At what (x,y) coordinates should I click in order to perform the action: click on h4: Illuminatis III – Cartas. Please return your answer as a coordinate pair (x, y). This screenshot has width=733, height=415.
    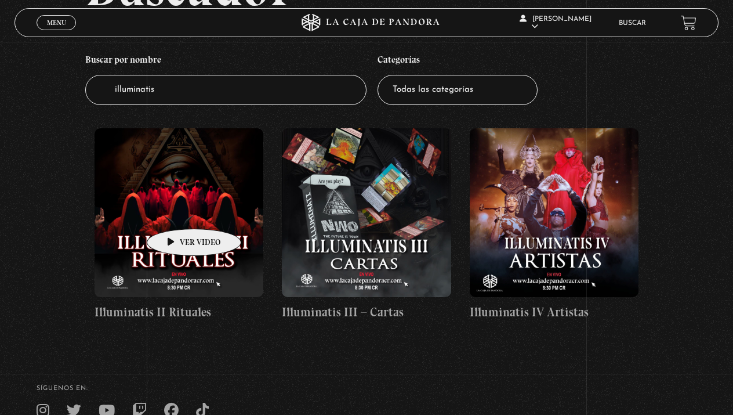
    Looking at the image, I should click on (366, 312).